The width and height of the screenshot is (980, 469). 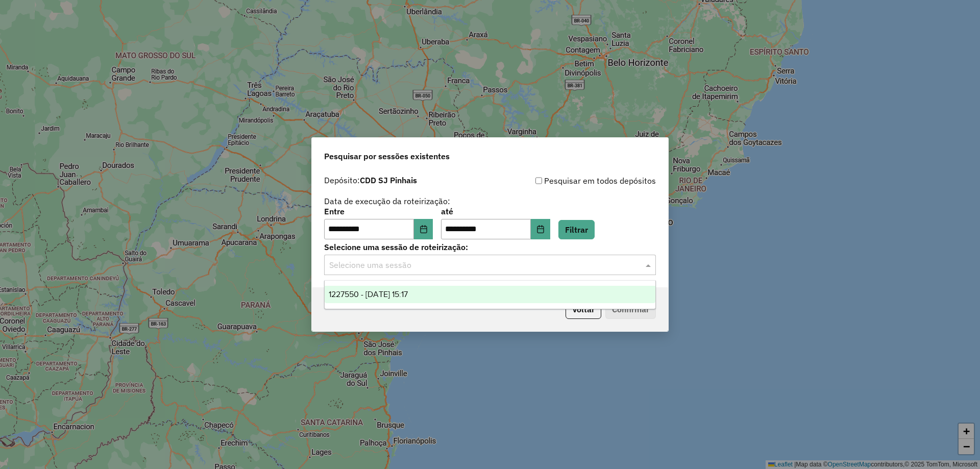 I want to click on span: Pesquisar por sessões existentes, so click(x=387, y=156).